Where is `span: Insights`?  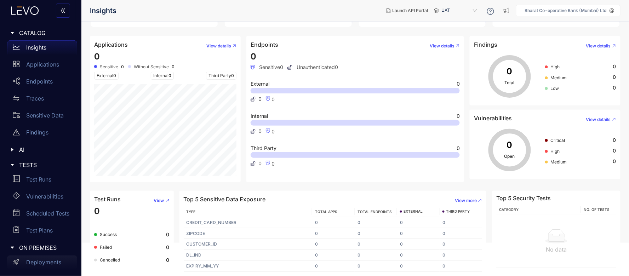 span: Insights is located at coordinates (103, 11).